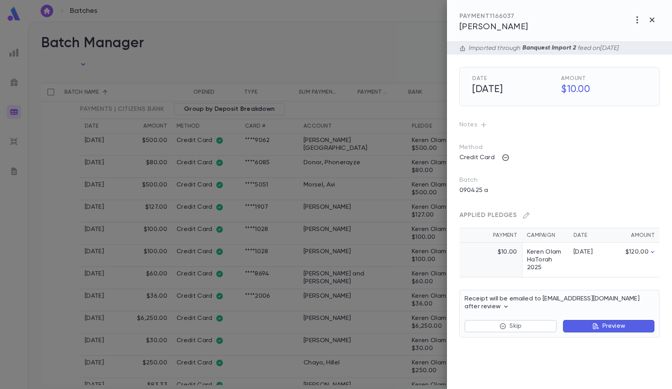 The height and width of the screenshot is (389, 672). Describe the element at coordinates (633, 260) in the screenshot. I see `td: $120.00` at that location.